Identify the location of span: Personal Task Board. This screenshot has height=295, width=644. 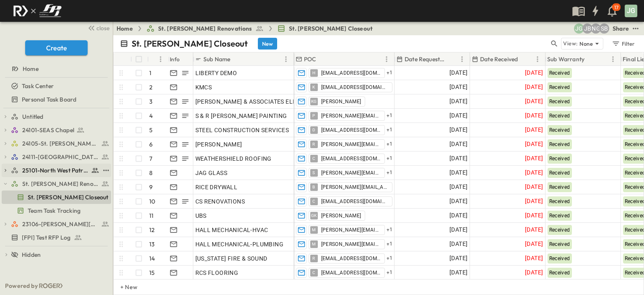
(49, 100).